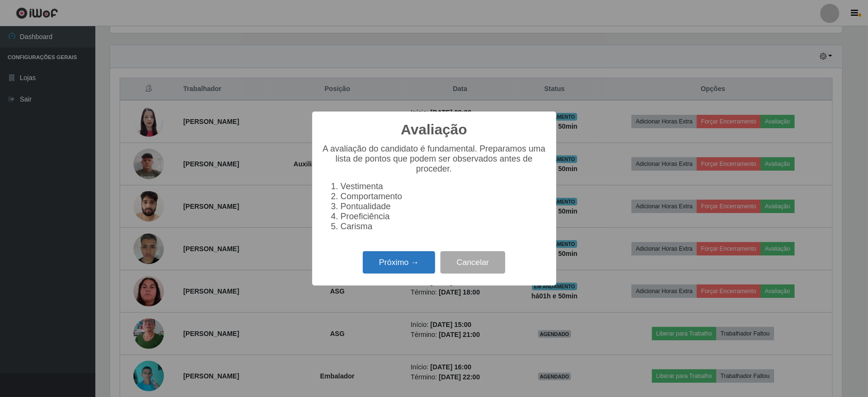 The height and width of the screenshot is (397, 868). I want to click on li: Comportamento, so click(444, 197).